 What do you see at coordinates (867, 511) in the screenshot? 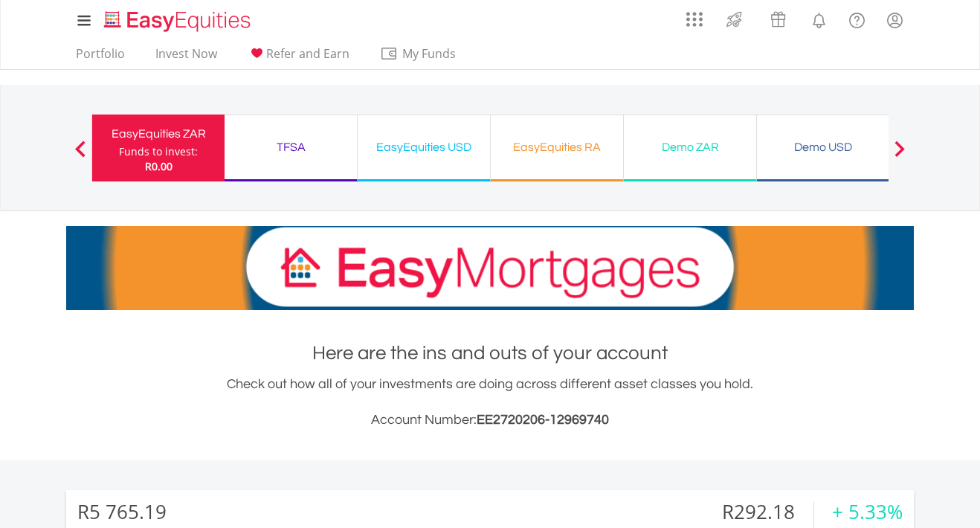
I see `div: + 5.33%` at bounding box center [867, 511].